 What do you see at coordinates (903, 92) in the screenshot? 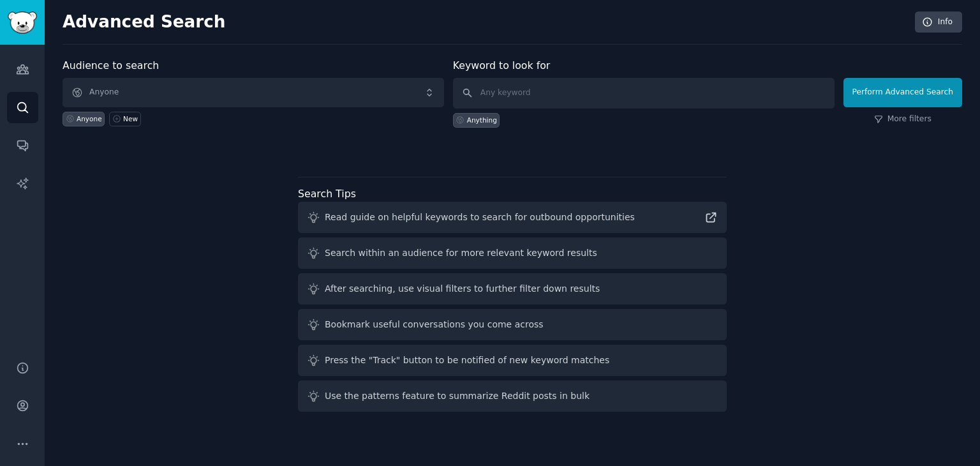
I see `button: Perform Advanced Search` at bounding box center [903, 92].